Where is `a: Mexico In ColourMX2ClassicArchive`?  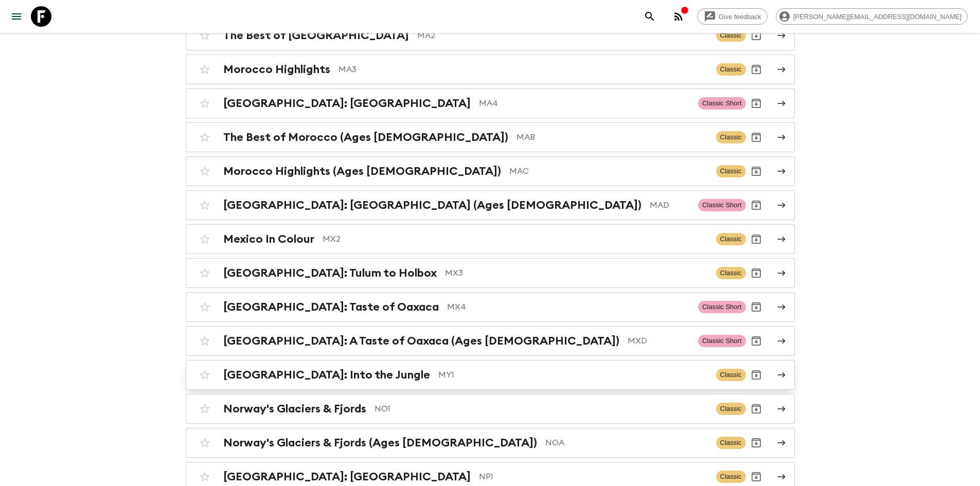 a: Mexico In ColourMX2ClassicArchive is located at coordinates (490, 239).